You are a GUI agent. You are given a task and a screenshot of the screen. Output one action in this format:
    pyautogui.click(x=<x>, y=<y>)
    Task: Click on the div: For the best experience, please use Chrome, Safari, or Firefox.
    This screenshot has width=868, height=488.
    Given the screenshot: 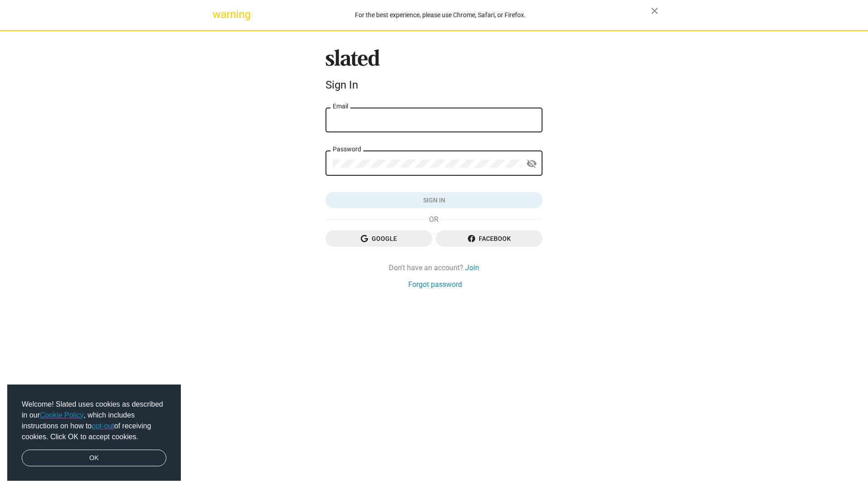 What is the action you would take?
    pyautogui.click(x=440, y=15)
    